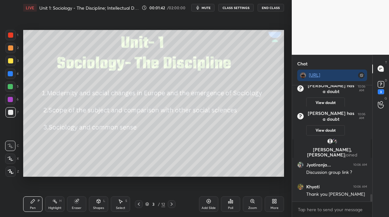 The image size is (389, 217). Describe the element at coordinates (301, 165) in the screenshot. I see `img: 47574dbe031f4597aec994600e4bb0d4.jpg` at that location.